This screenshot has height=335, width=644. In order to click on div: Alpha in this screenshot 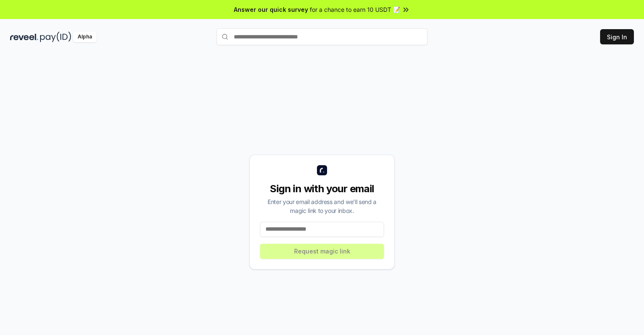, I will do `click(85, 37)`.